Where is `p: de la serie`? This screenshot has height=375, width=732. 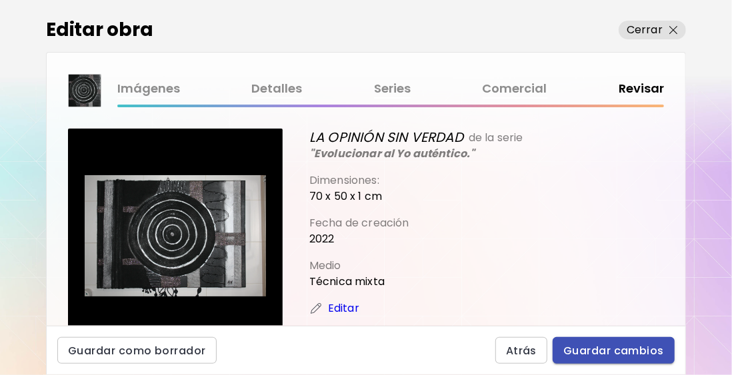 p: de la serie is located at coordinates (496, 138).